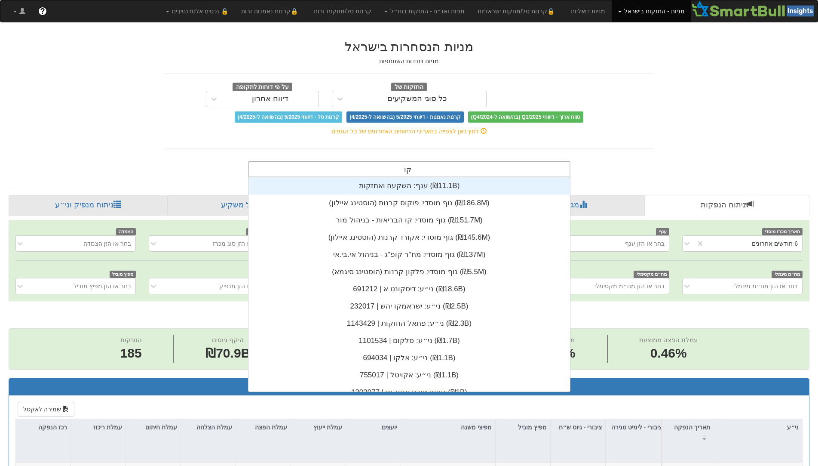 This screenshot has width=818, height=466. I want to click on span: הנפקות, so click(131, 339).